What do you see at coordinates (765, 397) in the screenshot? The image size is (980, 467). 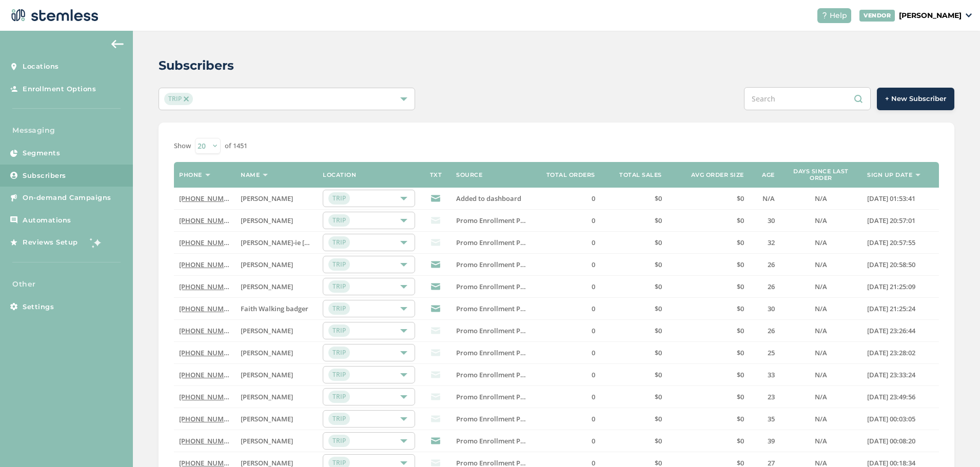 I see `label: 23` at bounding box center [765, 397].